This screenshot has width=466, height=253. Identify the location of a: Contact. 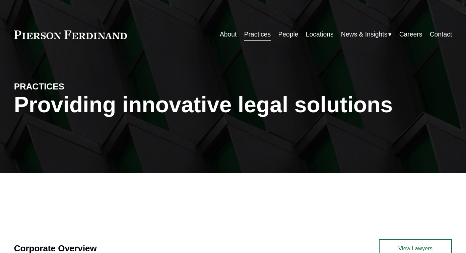
(441, 34).